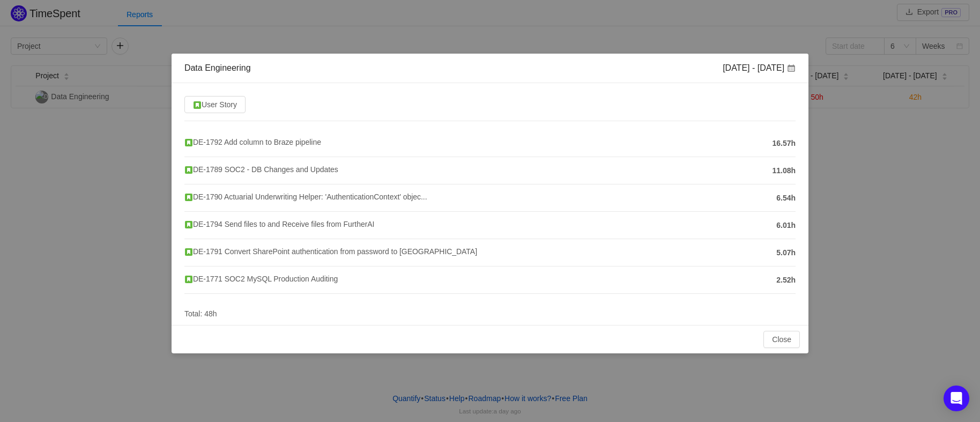 This screenshot has width=980, height=422. What do you see at coordinates (253, 142) in the screenshot?
I see `span: DE-1792 Add column to Braze pipeline` at bounding box center [253, 142].